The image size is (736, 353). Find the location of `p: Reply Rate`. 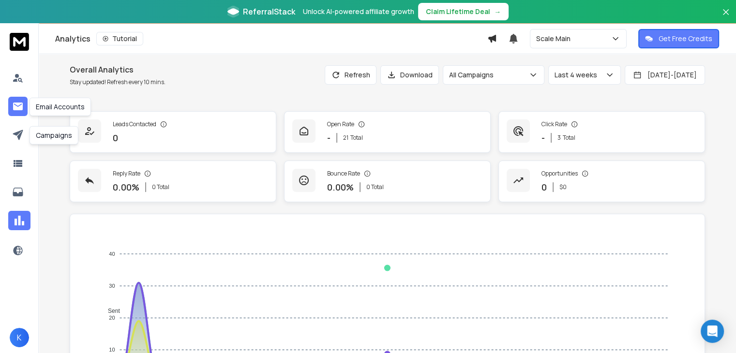

p: Reply Rate is located at coordinates (126, 174).